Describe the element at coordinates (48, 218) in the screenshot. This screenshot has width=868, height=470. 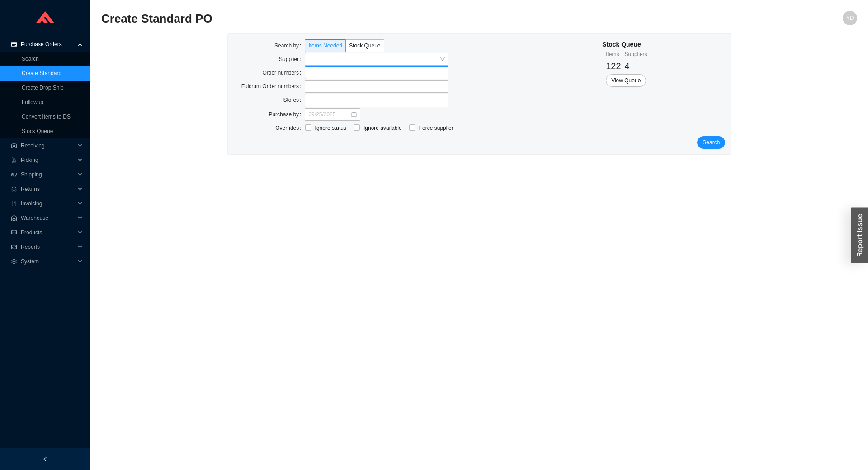
I see `span: Warehouse` at that location.